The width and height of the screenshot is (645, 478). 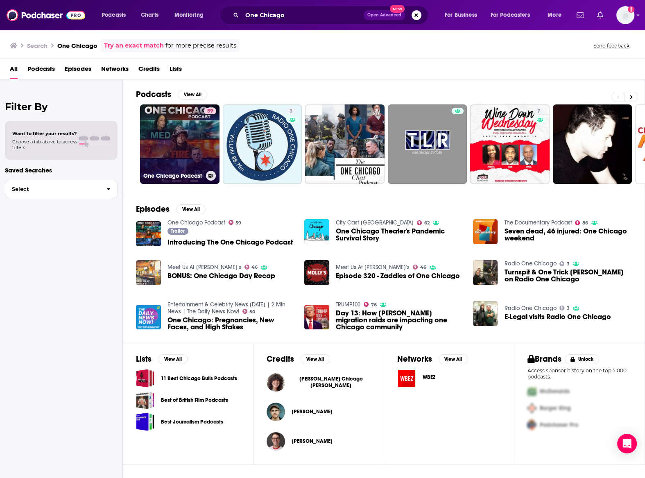 What do you see at coordinates (318, 411) in the screenshot?
I see `button: Ryan O’NeilRyan O’Neil` at bounding box center [318, 411].